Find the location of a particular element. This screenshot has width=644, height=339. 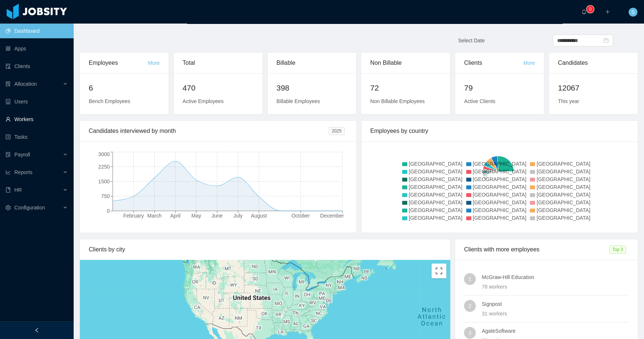

div: Candidates is located at coordinates (593, 63).